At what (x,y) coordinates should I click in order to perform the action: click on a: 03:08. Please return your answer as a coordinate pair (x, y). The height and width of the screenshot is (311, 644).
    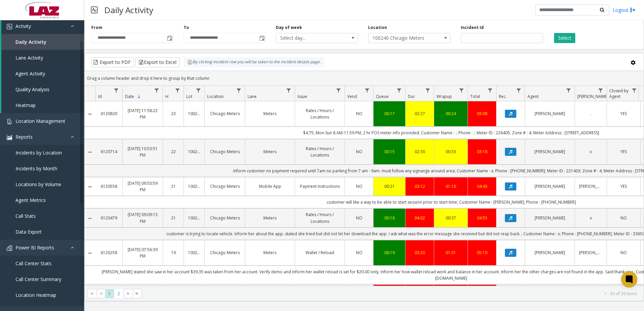
    Looking at the image, I should click on (482, 113).